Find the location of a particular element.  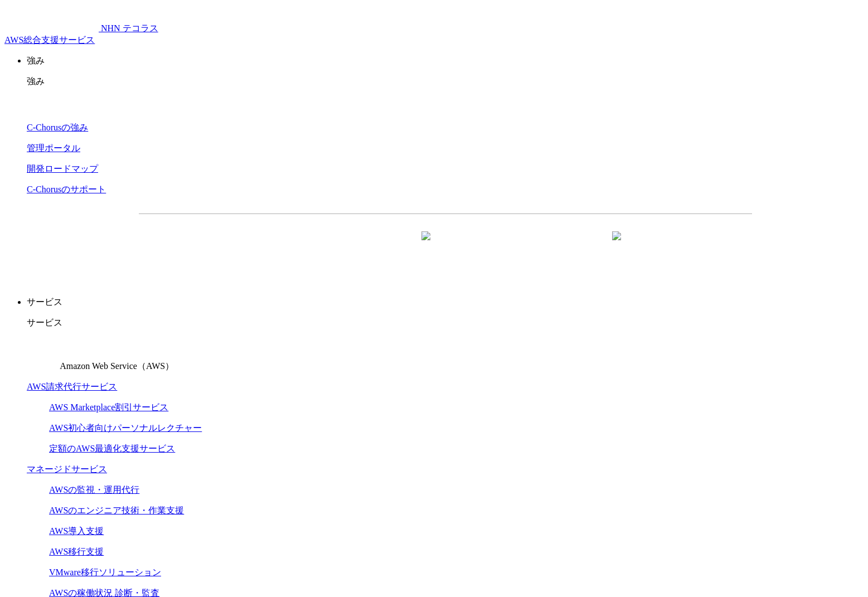

a: AWS Marketplace割引サービス is located at coordinates (109, 407).